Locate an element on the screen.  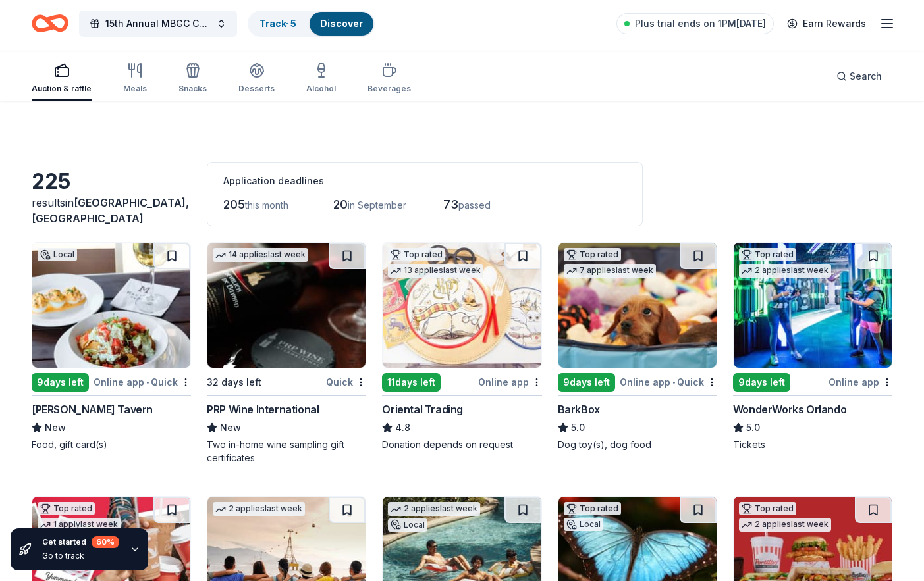
button: Track· 5Discover is located at coordinates (311, 23).